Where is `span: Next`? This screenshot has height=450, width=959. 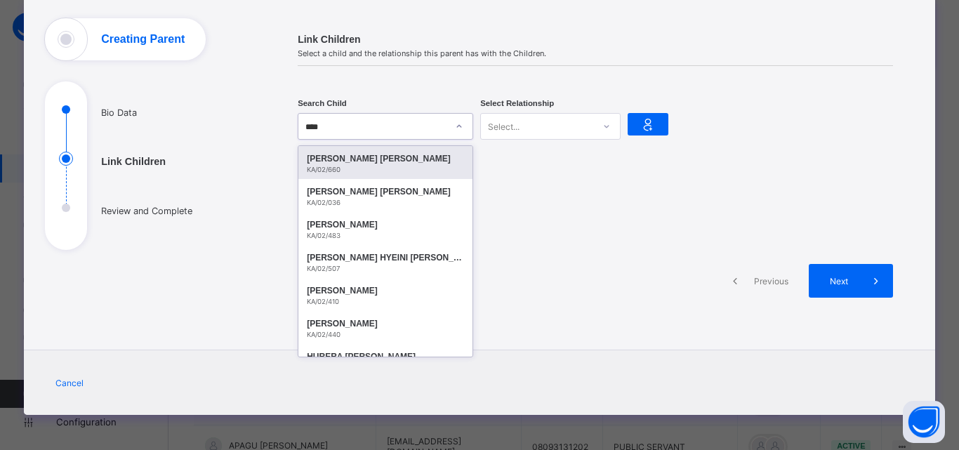 span: Next is located at coordinates (839, 281).